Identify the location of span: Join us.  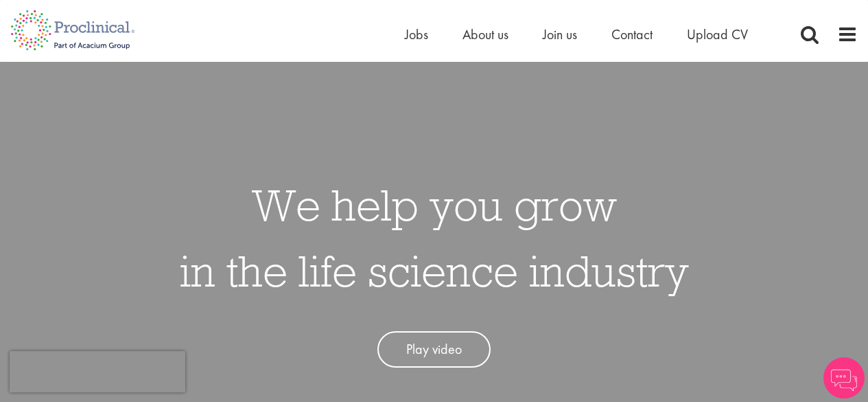
(559, 35).